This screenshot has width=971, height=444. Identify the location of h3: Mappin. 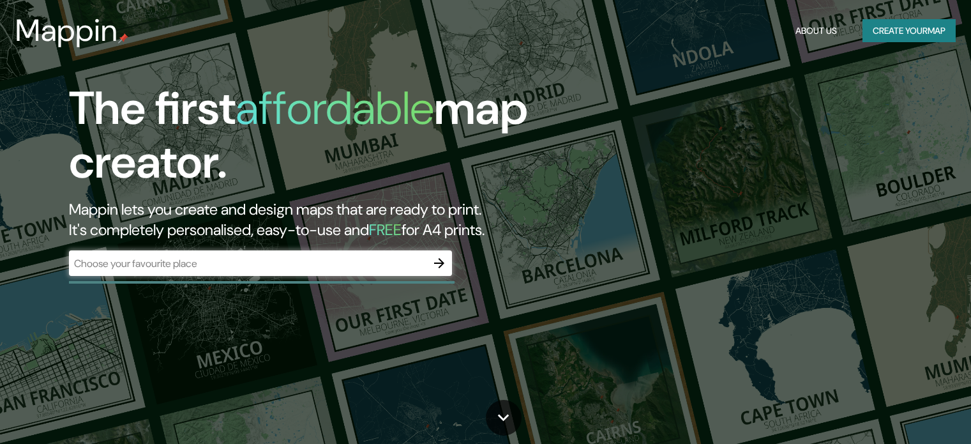
(66, 31).